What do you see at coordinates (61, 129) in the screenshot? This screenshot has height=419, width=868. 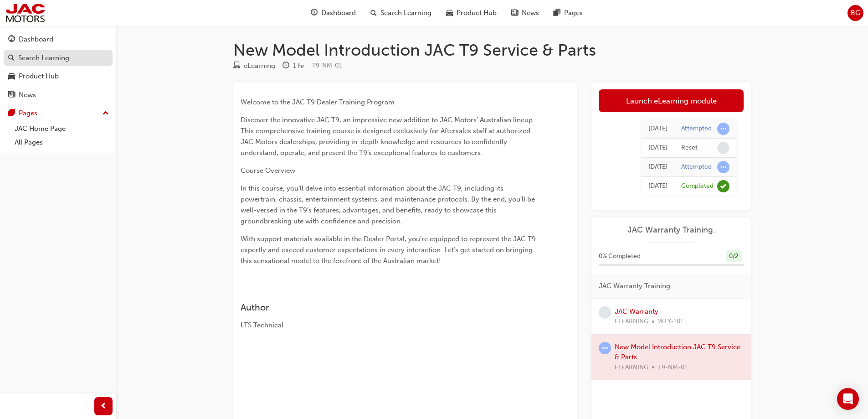 I see `a: JAC Home Page` at bounding box center [61, 129].